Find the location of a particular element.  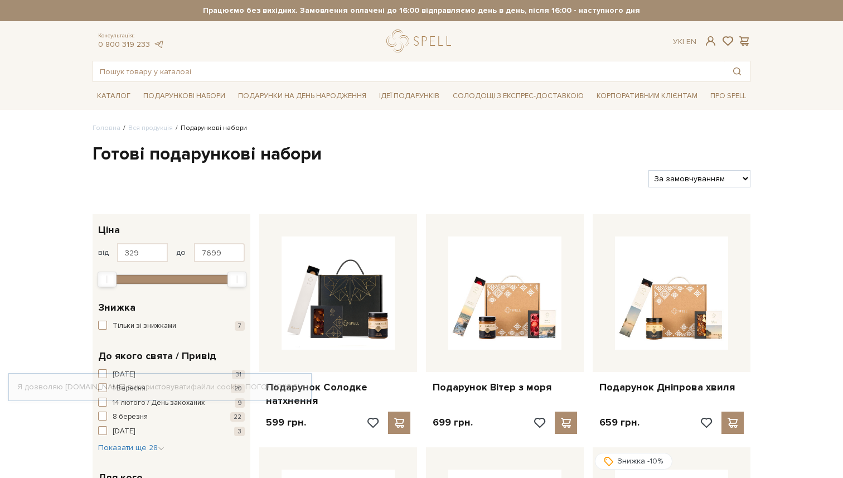

a: Ідеї подарунків is located at coordinates (409, 96).